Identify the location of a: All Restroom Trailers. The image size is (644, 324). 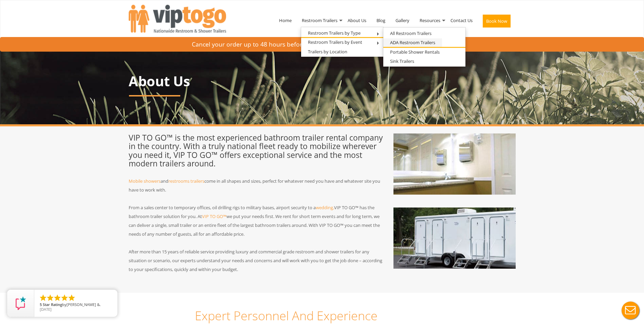
(411, 34).